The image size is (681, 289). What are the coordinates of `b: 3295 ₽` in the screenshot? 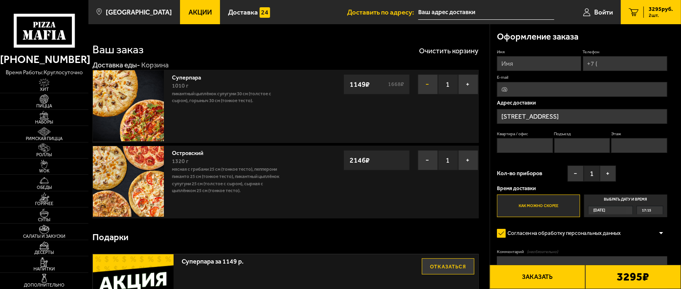 It's located at (633, 277).